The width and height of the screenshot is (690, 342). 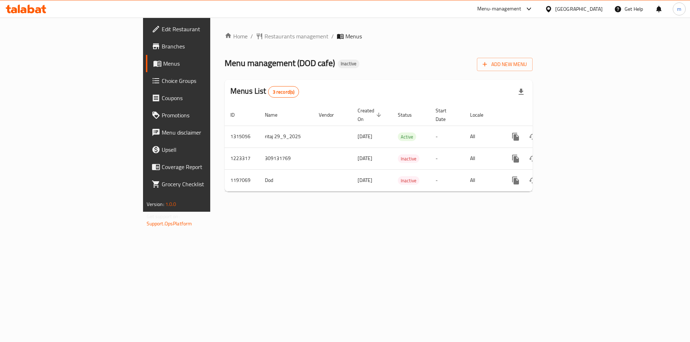 What do you see at coordinates (286, 180) in the screenshot?
I see `td: Dod` at bounding box center [286, 180].